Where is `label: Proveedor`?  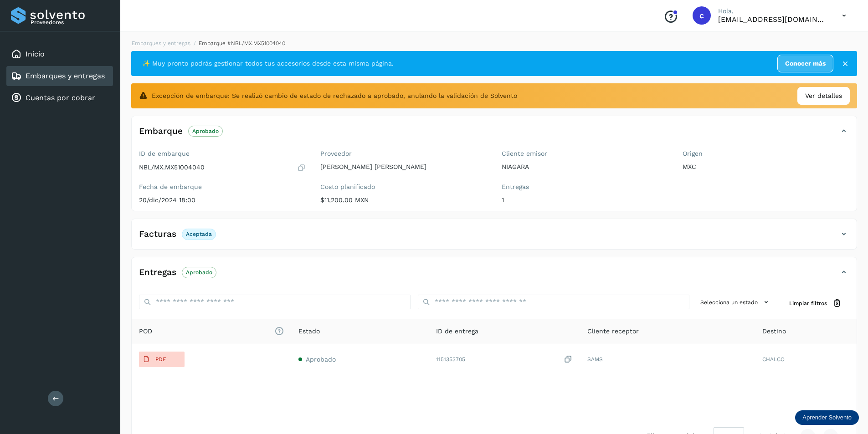 label: Proveedor is located at coordinates (404, 154).